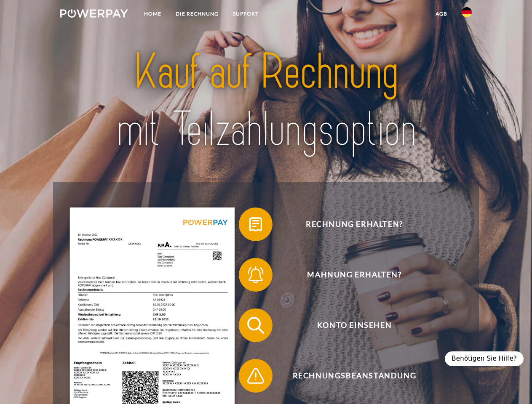  What do you see at coordinates (354, 325) in the screenshot?
I see `span: Konto einsehen` at bounding box center [354, 325].